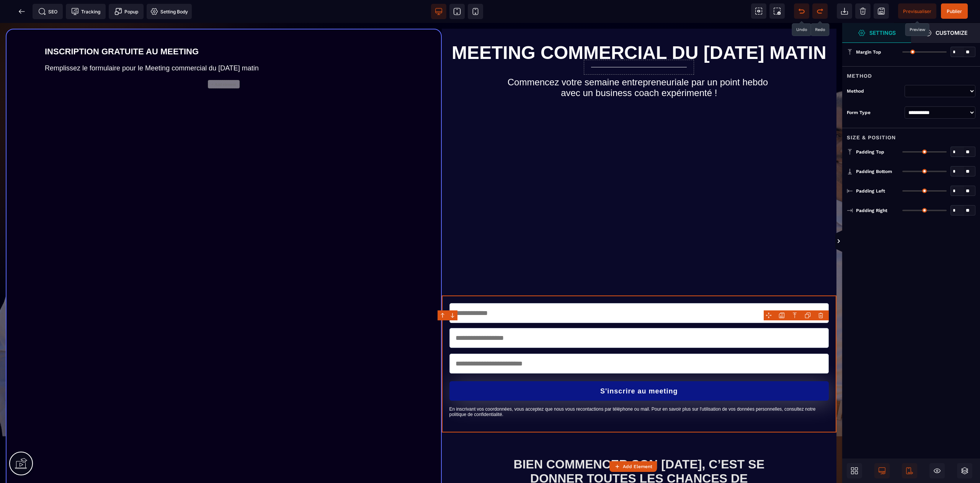 The image size is (980, 483). Describe the element at coordinates (870, 191) in the screenshot. I see `span: Padding Left` at that location.